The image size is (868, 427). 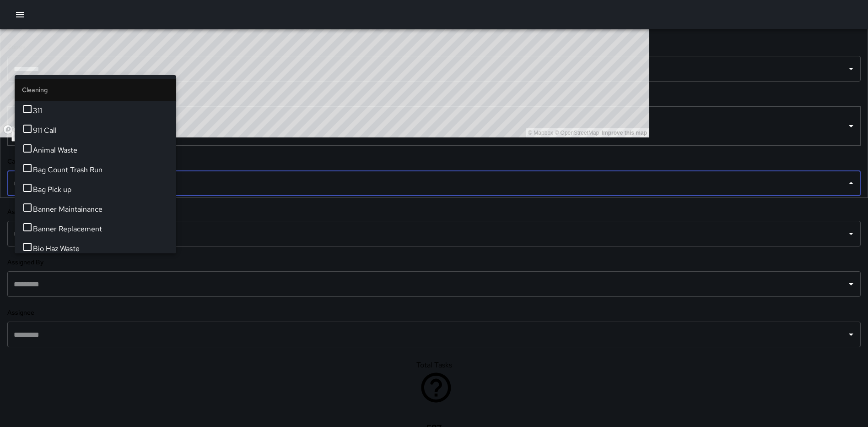 I want to click on span: Total Tasks, so click(x=434, y=365).